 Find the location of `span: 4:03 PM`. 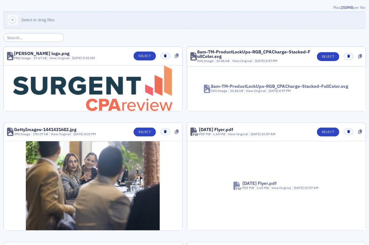

span: 4:03 PM is located at coordinates (90, 134).